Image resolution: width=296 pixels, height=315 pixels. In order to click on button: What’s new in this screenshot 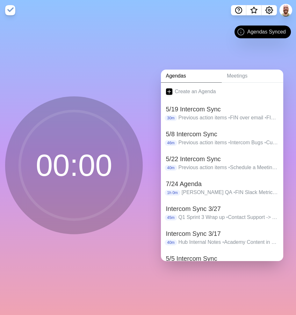, I will do `click(254, 10)`.